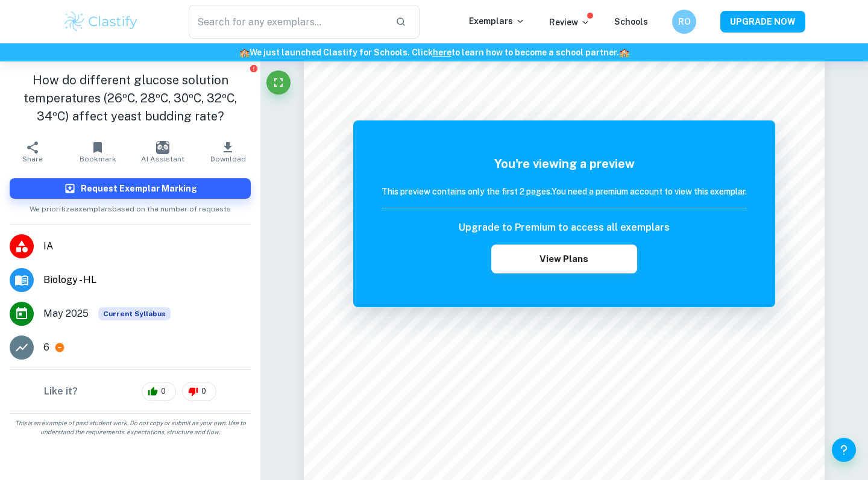 This screenshot has width=868, height=480. What do you see at coordinates (564, 228) in the screenshot?
I see `h6: Upgrade to Premium to access all exemplars` at bounding box center [564, 228].